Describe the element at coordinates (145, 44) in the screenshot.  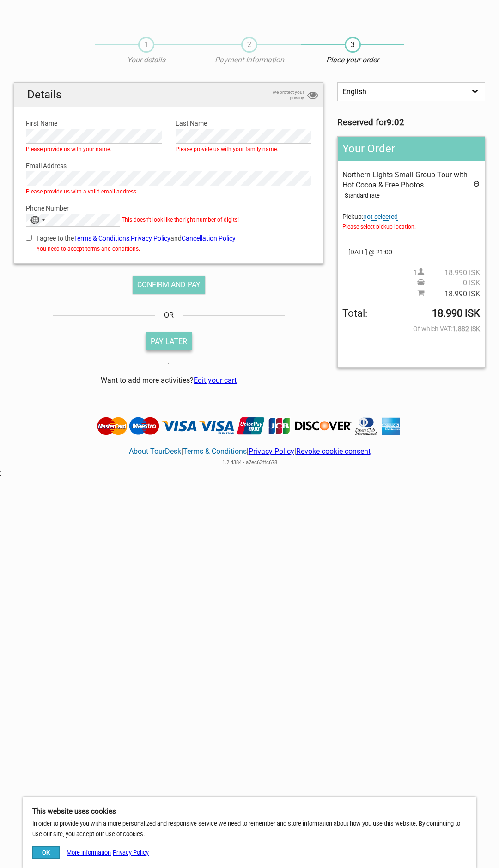
I see `span: 1` at that location.